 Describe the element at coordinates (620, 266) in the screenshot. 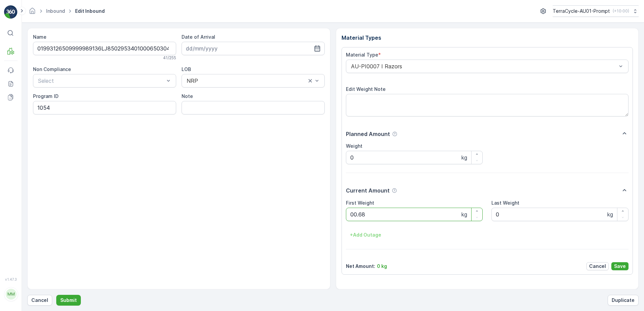

I see `p: Save` at that location.